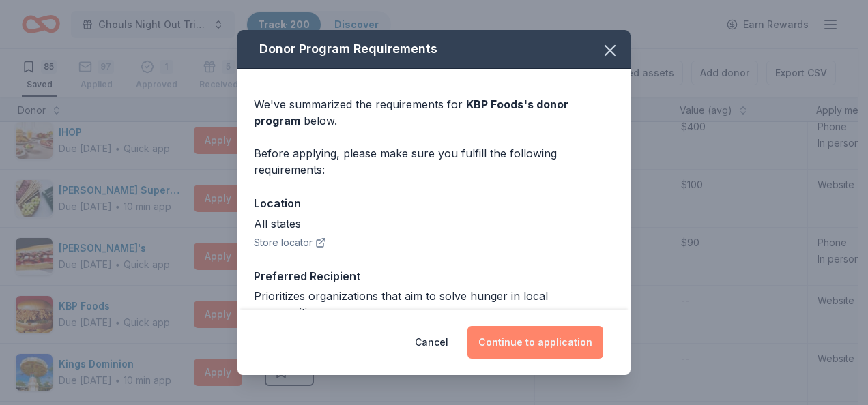  Describe the element at coordinates (434, 203) in the screenshot. I see `div: Location` at that location.